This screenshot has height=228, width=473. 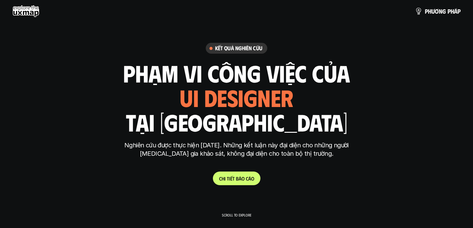 I want to click on span: C, so click(x=220, y=179).